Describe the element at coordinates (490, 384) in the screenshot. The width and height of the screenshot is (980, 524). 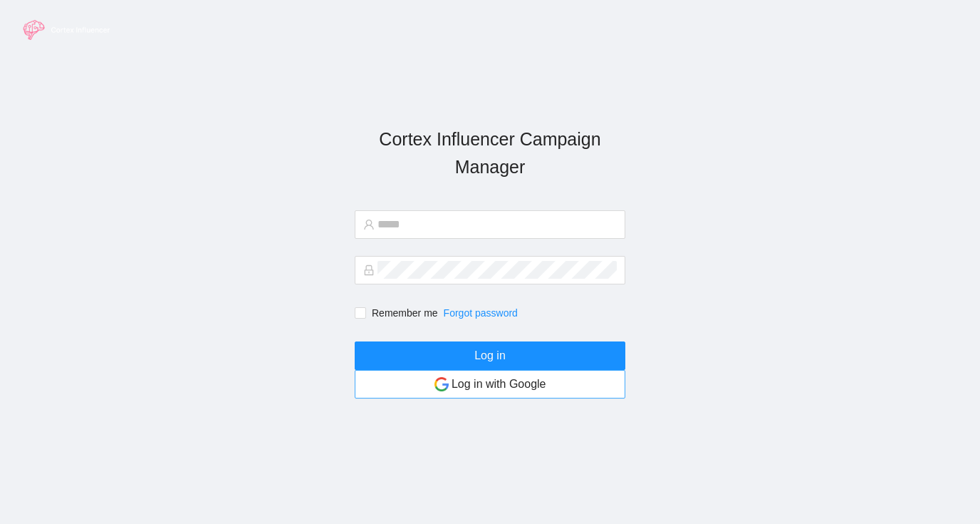
I see `button: Log in with Google` at that location.